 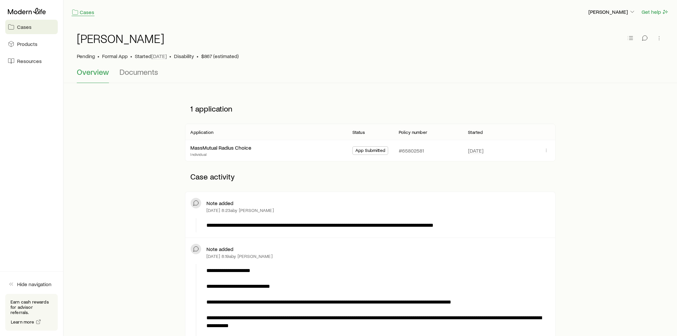 I want to click on button: Hide navigation, so click(x=31, y=284).